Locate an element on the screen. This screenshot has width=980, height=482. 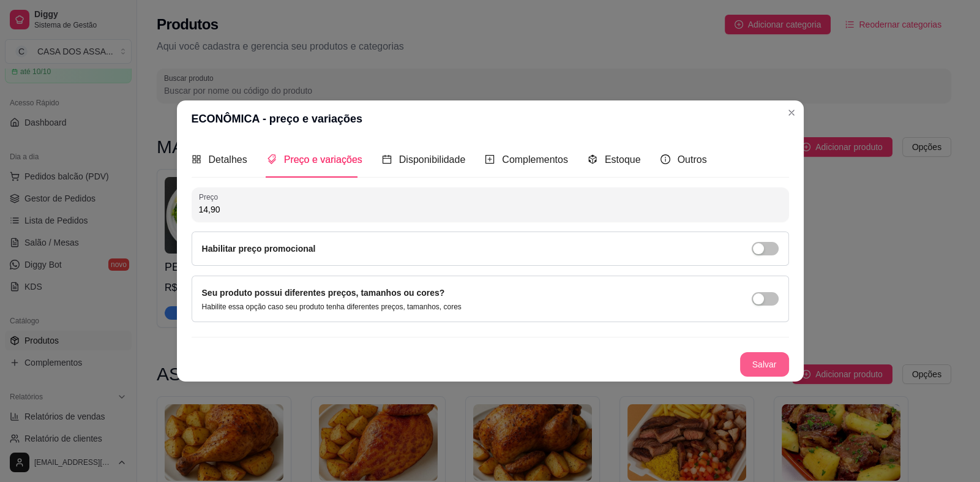
span: appstore is located at coordinates (196, 159).